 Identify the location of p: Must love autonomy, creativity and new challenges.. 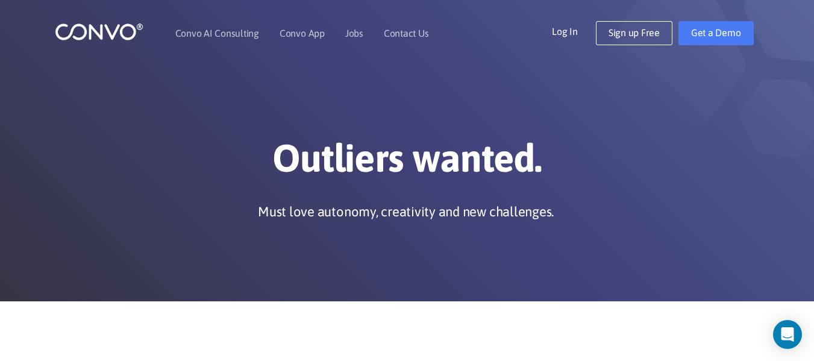
(405, 211).